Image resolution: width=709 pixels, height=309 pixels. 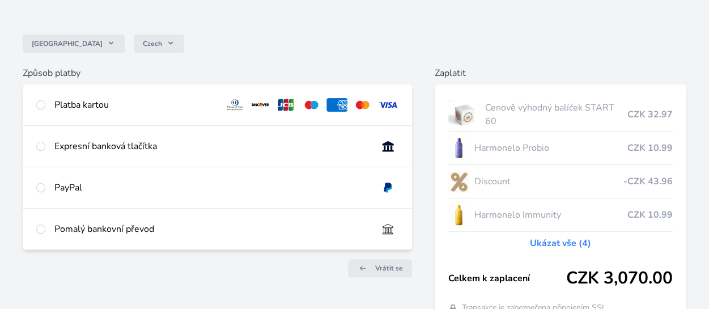 What do you see at coordinates (459, 181) in the screenshot?
I see `img: discount-lo.png` at bounding box center [459, 181].